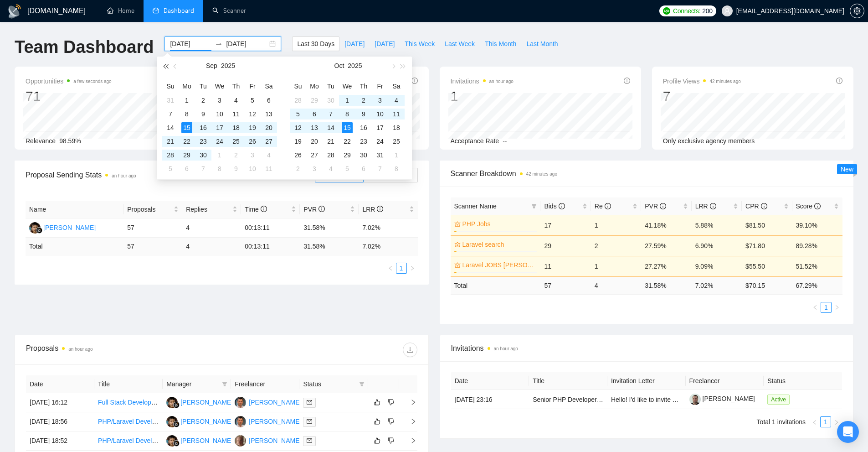  Describe the element at coordinates (315, 128) in the screenshot. I see `div: 13` at that location.